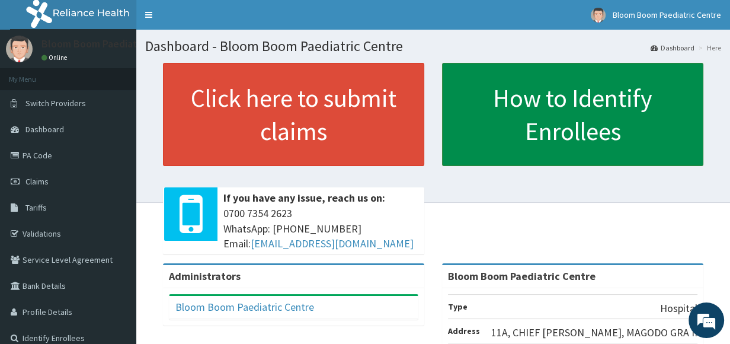 Image resolution: width=730 pixels, height=344 pixels. I want to click on b: If you have any issue, reach us on:, so click(304, 197).